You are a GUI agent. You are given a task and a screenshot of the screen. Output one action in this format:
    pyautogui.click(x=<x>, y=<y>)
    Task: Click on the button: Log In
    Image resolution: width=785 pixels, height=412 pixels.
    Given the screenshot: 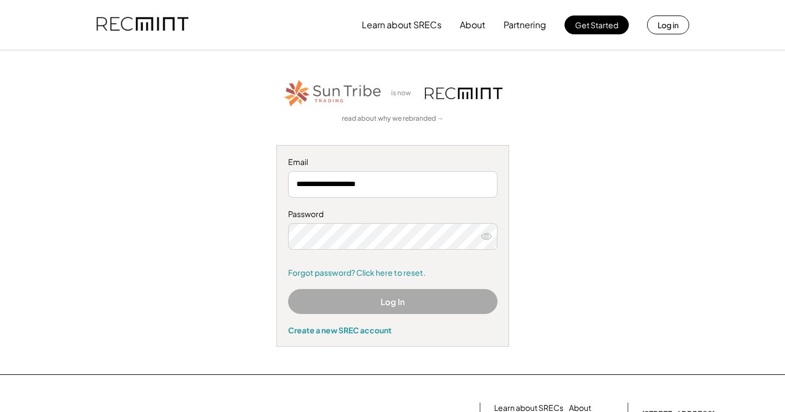 What is the action you would take?
    pyautogui.click(x=393, y=301)
    